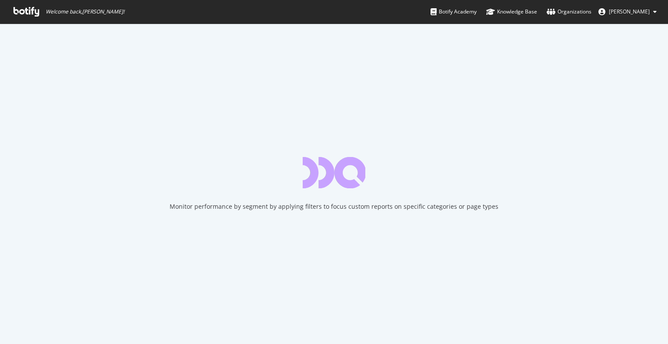 The image size is (668, 344). What do you see at coordinates (453, 12) in the screenshot?
I see `div: Botify Academy` at bounding box center [453, 12].